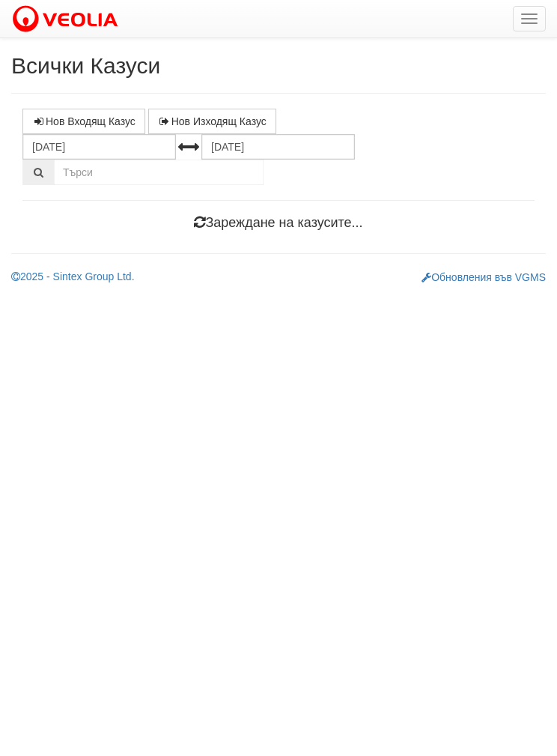 The image size is (557, 756). I want to click on img: VeoliaLogo.png, so click(68, 20).